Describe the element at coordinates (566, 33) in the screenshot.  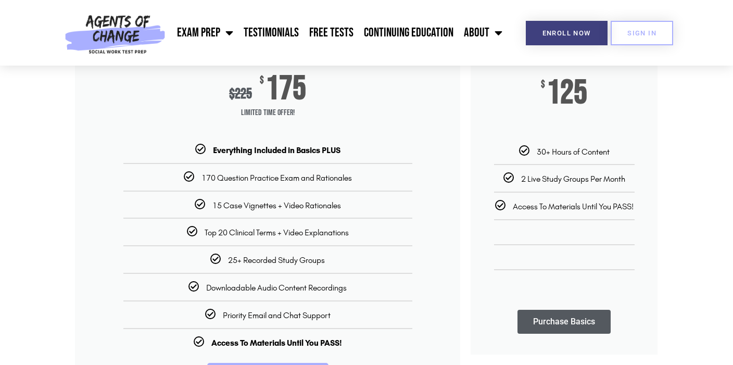
I see `a: Enroll Now` at that location.